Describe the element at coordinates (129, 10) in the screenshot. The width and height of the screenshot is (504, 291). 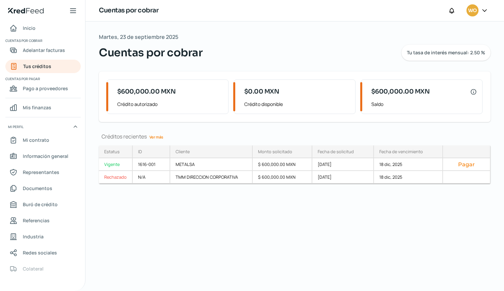
I see `h1: Cuentas por cobrar` at that location.